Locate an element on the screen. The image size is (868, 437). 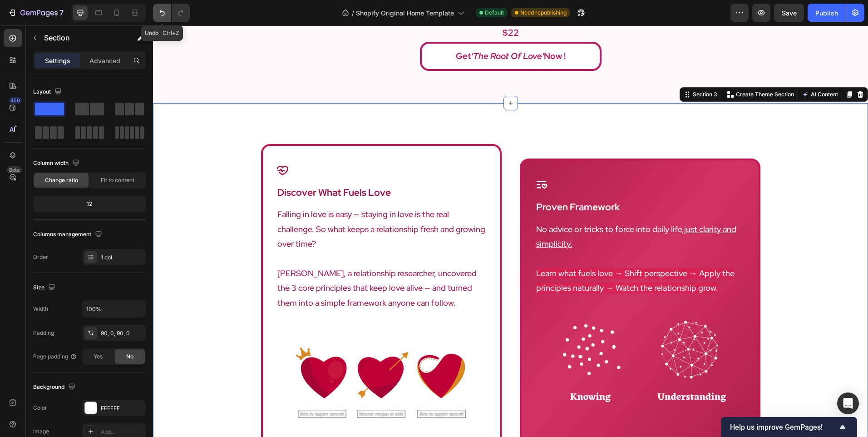
button: Publish is located at coordinates (826, 12).